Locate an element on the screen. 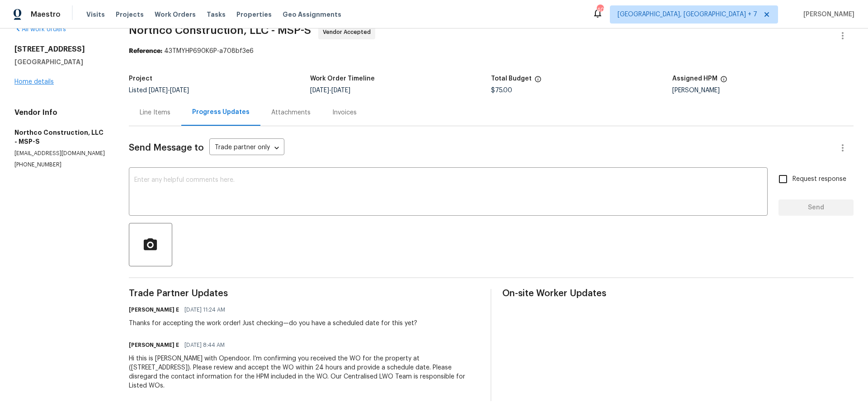 This screenshot has width=868, height=407. a: All work orders is located at coordinates (40, 30).